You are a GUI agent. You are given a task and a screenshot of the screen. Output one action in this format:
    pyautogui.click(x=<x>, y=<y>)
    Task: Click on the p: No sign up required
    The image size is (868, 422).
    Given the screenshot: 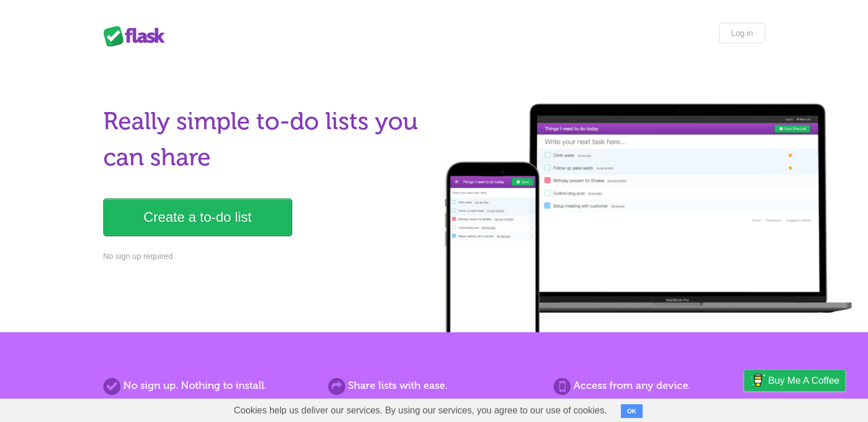 What is the action you would take?
    pyautogui.click(x=265, y=256)
    